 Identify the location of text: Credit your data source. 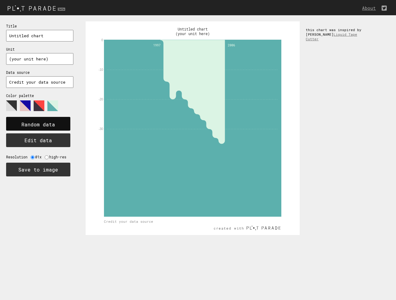
(128, 222).